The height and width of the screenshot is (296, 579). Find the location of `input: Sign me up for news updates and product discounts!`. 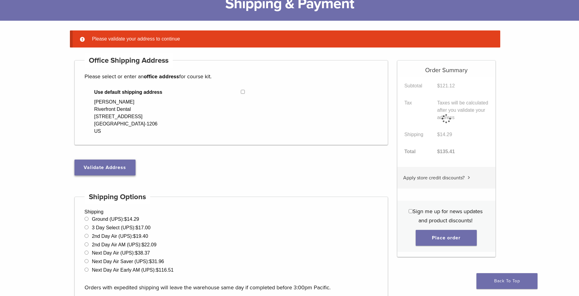

input: Sign me up for news updates and product discounts! is located at coordinates (410, 211).